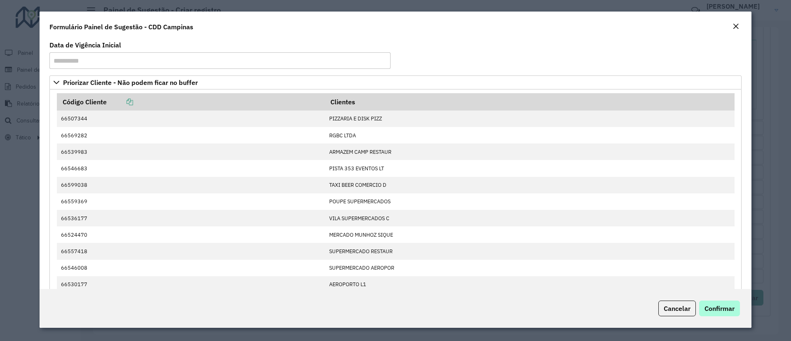 The height and width of the screenshot is (341, 791). I want to click on th: Código Cliente, so click(191, 102).